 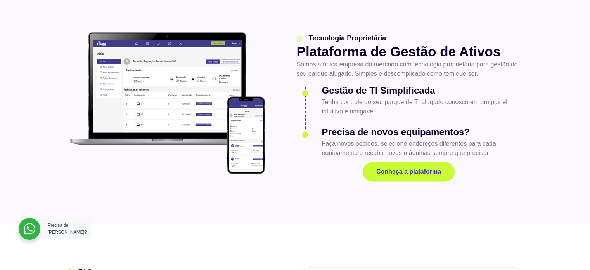 I want to click on p: Somos a única empresa do mercado com tecnologia proprietária para gestão do seu parque alugado. S..., so click(x=409, y=69).